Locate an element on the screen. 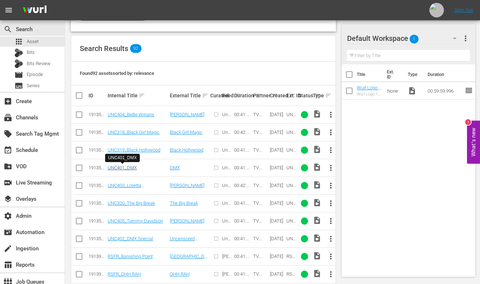  span: RSFR_203_WURL is located at coordinates (291, 267).